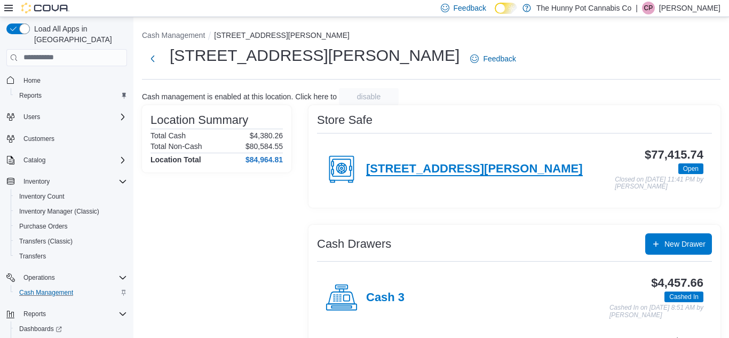 The width and height of the screenshot is (729, 338). I want to click on a: Cash Management, so click(46, 293).